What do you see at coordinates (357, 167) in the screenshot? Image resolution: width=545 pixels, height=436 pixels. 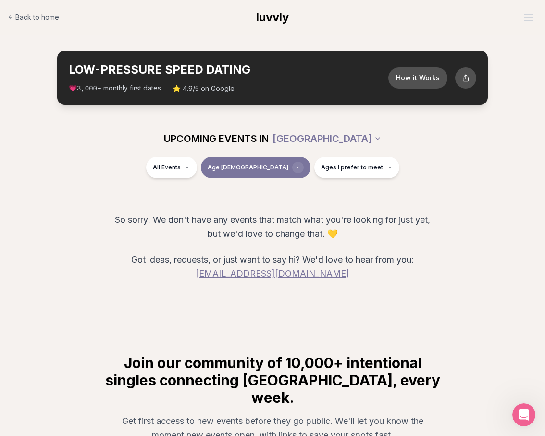 I see `button: Ages I prefer to meet` at bounding box center [357, 167].